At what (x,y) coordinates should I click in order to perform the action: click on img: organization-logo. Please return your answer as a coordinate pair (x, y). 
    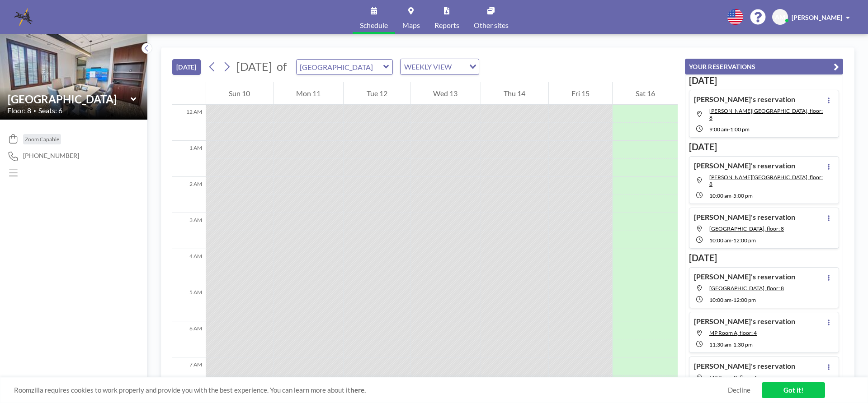
    Looking at the image, I should click on (23, 17).